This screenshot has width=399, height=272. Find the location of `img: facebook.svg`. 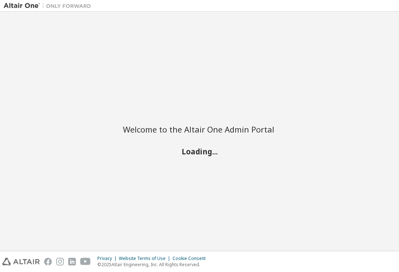

img: facebook.svg is located at coordinates (48, 262).